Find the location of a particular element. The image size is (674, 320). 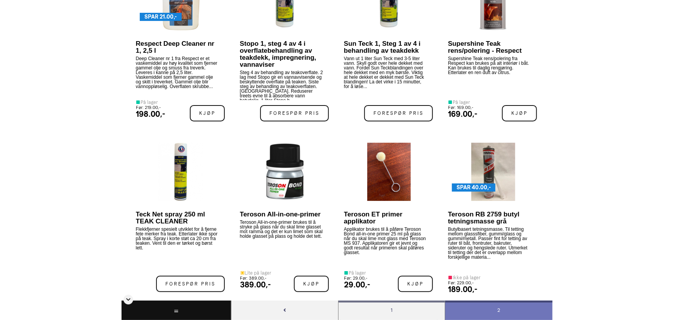

small: Før: 389.00,- is located at coordinates (253, 278).